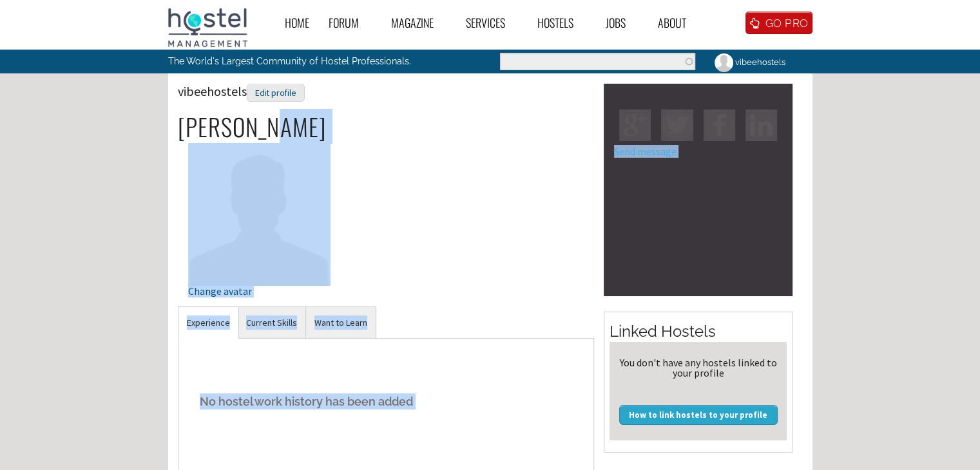 This screenshot has width=980, height=470. I want to click on a: GO PRO, so click(778, 22).